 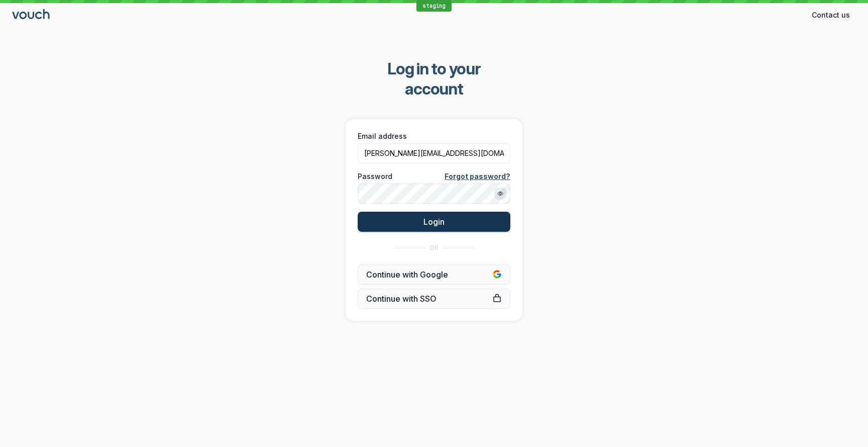 What do you see at coordinates (434, 248) in the screenshot?
I see `span: OR` at bounding box center [434, 248].